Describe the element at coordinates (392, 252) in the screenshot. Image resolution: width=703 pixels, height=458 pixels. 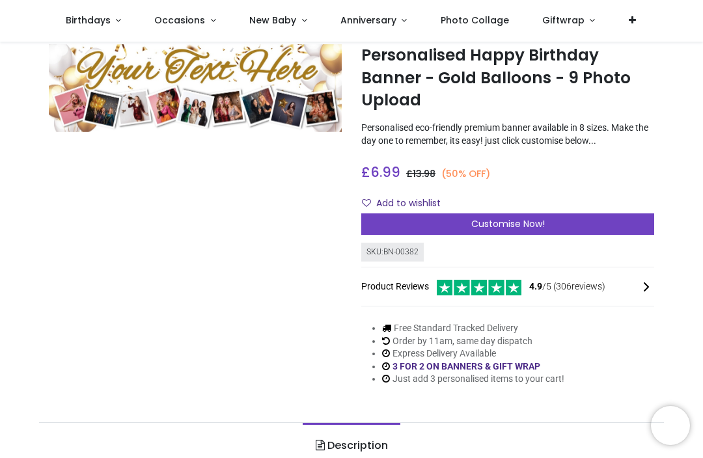
I see `div: SKU: BN-00382` at that location.